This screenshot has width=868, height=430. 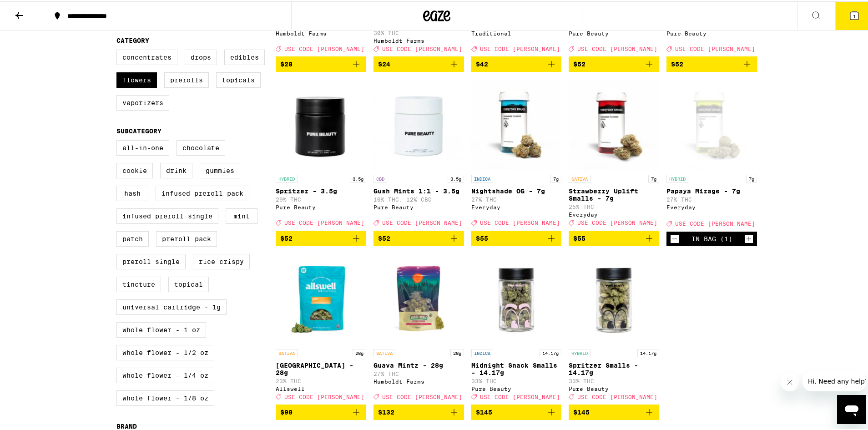 I want to click on span: $90, so click(x=287, y=411).